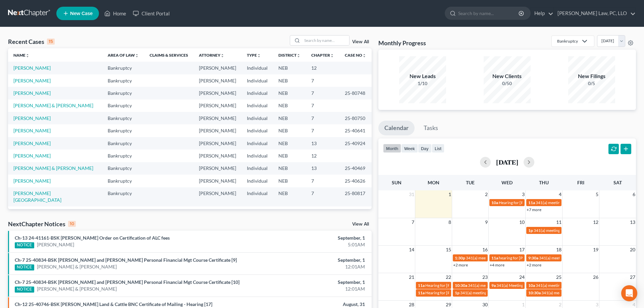  Describe the element at coordinates (523, 194) in the screenshot. I see `span: 3` at that location.